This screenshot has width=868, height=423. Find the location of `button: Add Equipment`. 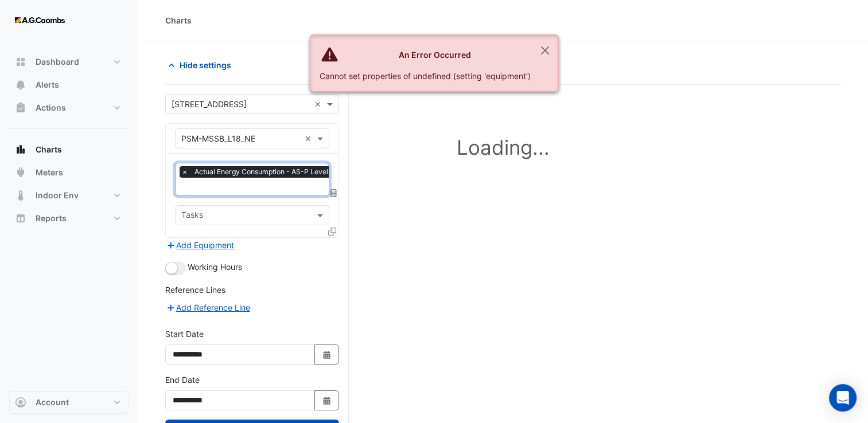

button: Add Equipment is located at coordinates (200, 244).